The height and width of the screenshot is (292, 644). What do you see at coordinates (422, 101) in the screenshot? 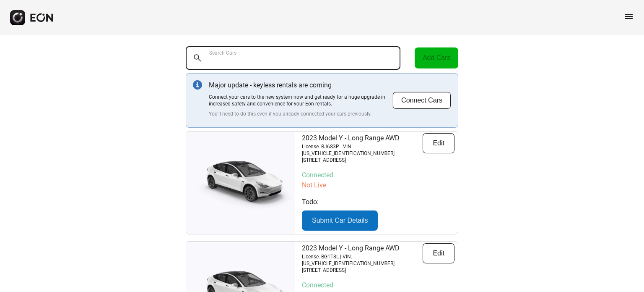
I see `button: Connect Cars` at bounding box center [422, 101].